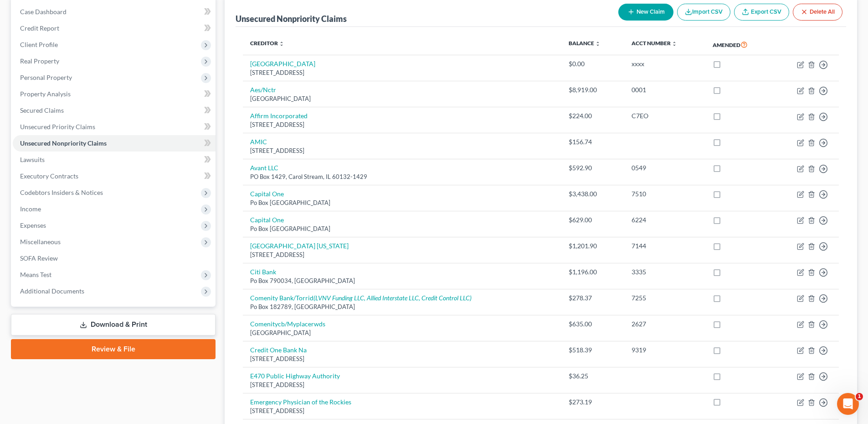 The image size is (868, 424). I want to click on a: Acct Number unfold_more, so click(654, 43).